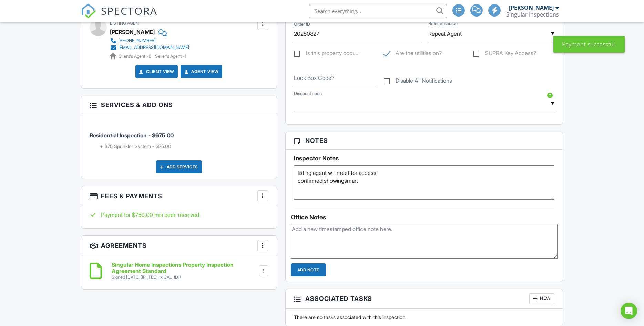 This screenshot has width=644, height=326. Describe the element at coordinates (308, 94) in the screenshot. I see `label: Discount code` at that location.